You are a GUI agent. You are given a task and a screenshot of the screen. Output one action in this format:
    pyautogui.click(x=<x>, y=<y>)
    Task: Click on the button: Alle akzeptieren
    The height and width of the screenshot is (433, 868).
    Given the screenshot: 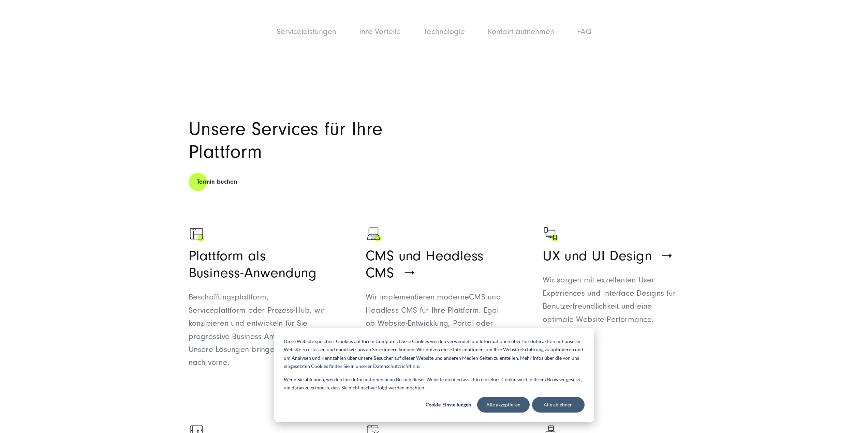 What is the action you would take?
    pyautogui.click(x=504, y=405)
    